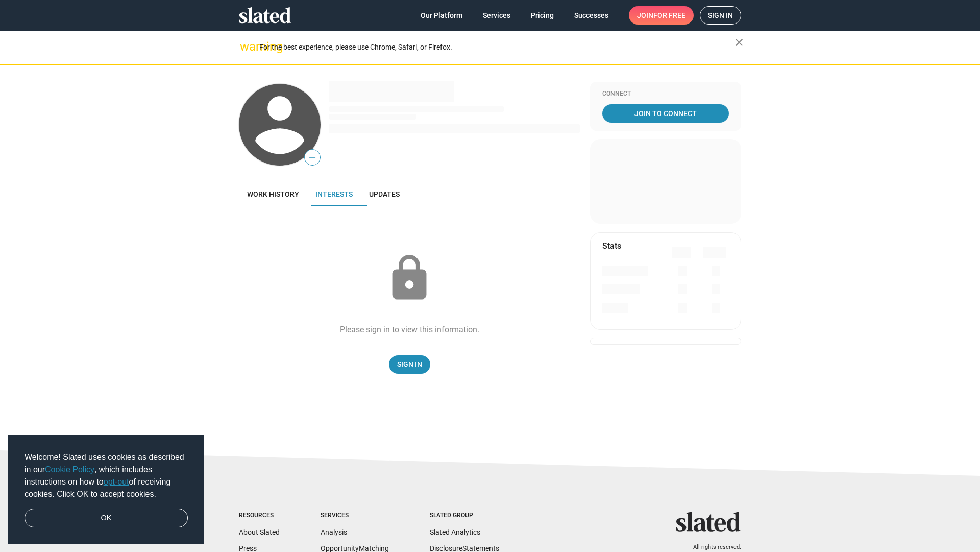  What do you see at coordinates (442, 15) in the screenshot?
I see `span: Our Platform` at bounding box center [442, 15].